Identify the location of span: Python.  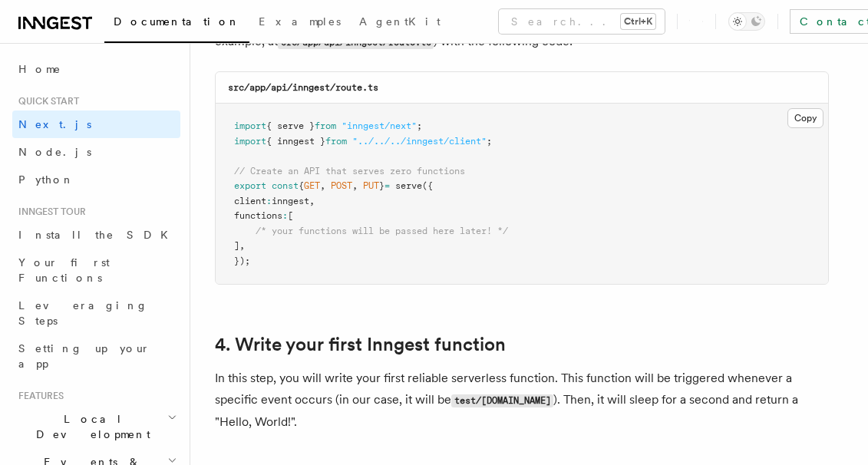
(46, 179).